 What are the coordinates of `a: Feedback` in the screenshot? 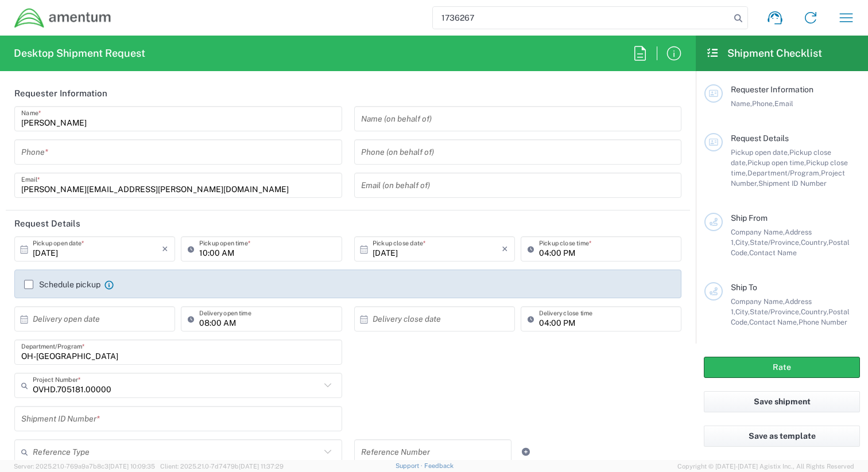 It's located at (439, 466).